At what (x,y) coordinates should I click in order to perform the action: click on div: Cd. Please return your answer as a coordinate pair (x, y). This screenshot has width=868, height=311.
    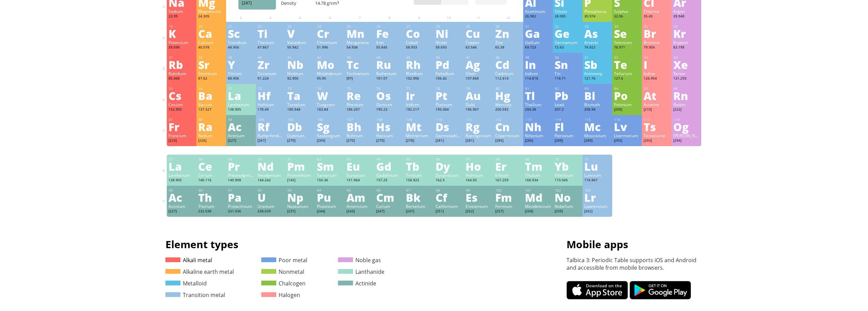
    Looking at the image, I should click on (508, 64).